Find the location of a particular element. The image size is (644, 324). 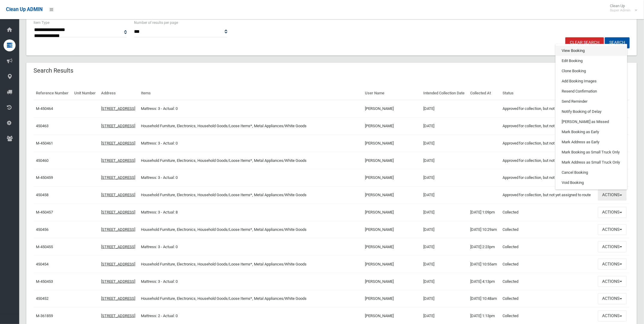

header: Search Results is located at coordinates (53, 70).